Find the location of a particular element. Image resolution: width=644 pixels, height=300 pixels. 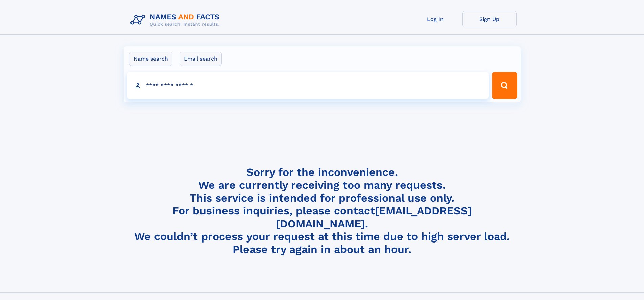

img: Logo Names and Facts is located at coordinates (177, 20).